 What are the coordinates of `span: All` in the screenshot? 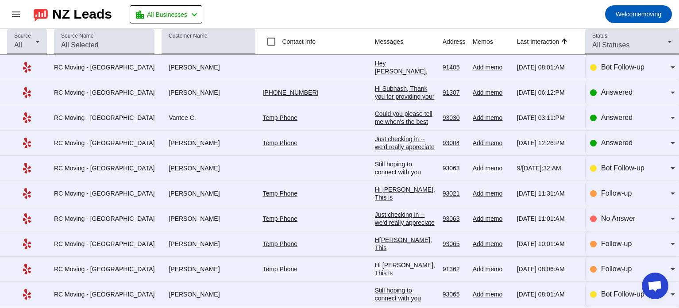 It's located at (18, 45).